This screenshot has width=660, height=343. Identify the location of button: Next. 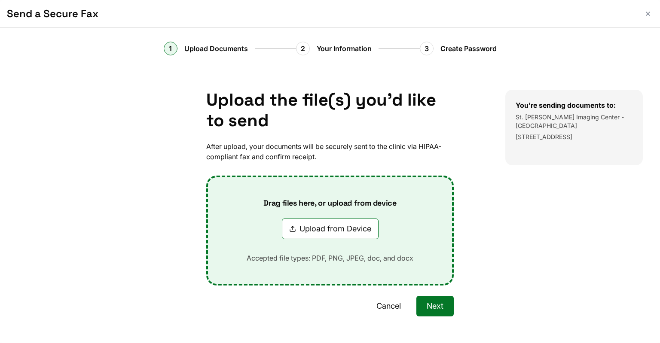
(435, 306).